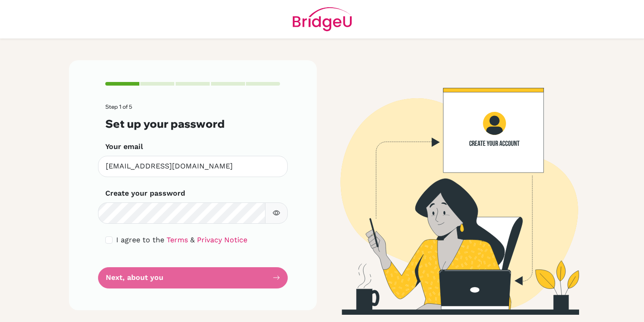  What do you see at coordinates (193, 124) in the screenshot?
I see `h3: Set up your password` at bounding box center [193, 124].